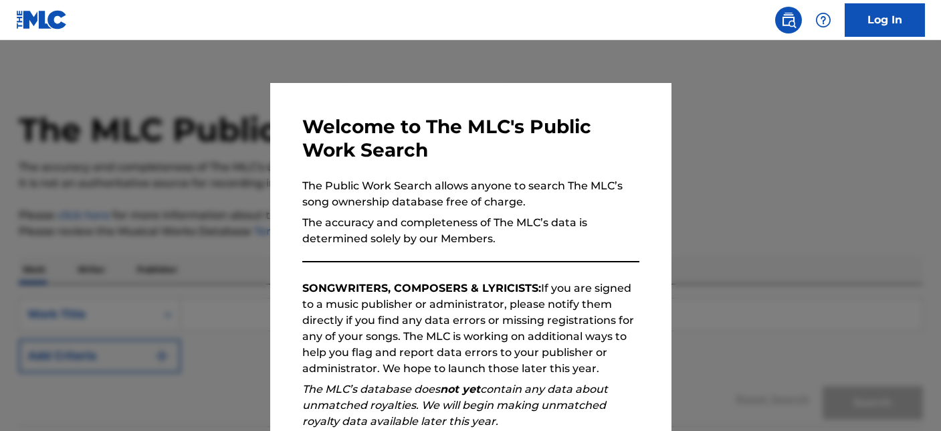  I want to click on h3: Welcome to The MLC's Public Work Search, so click(471, 138).